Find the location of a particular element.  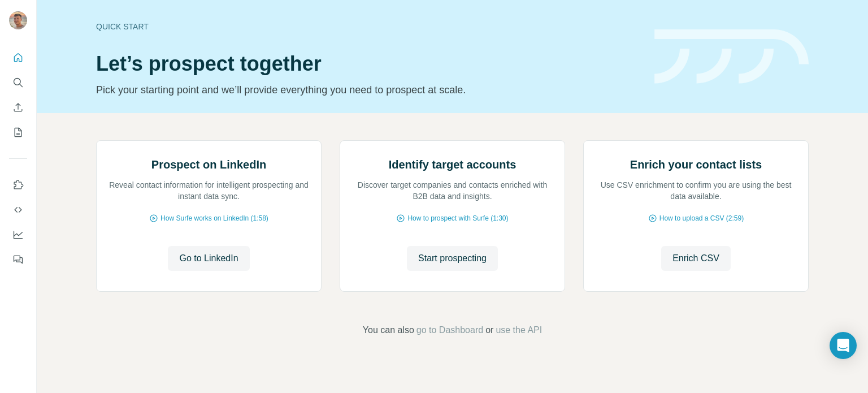

span: Enrich CSV is located at coordinates (696, 259).